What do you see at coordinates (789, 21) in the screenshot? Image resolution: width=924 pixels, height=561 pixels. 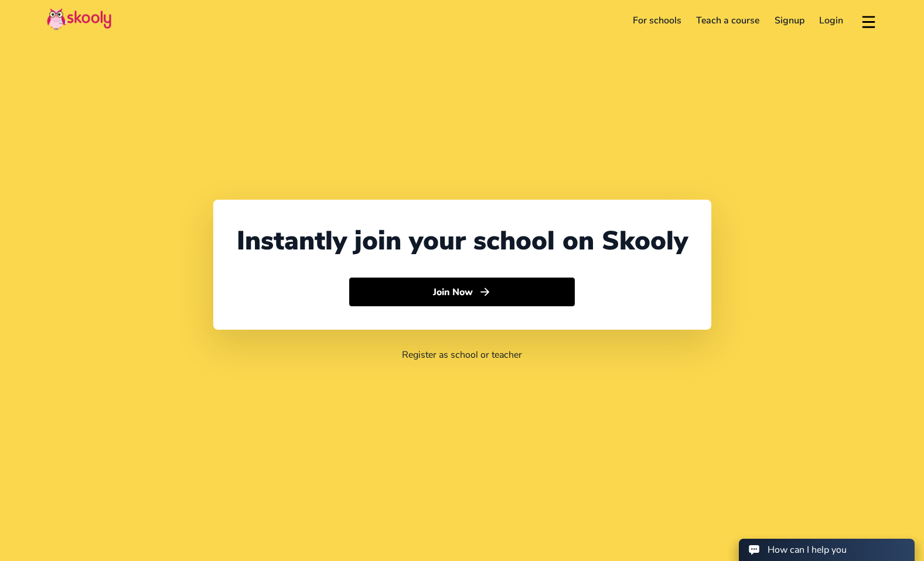 I see `a: Signup` at bounding box center [789, 21].